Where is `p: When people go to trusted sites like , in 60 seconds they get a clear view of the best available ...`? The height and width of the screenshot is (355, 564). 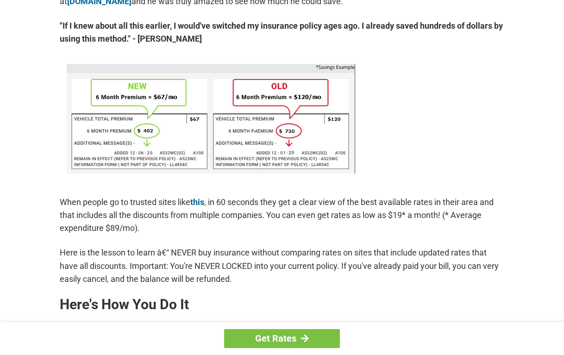
p: When people go to trusted sites like , in 60 seconds they get a clear view of the best available ... is located at coordinates (282, 215).